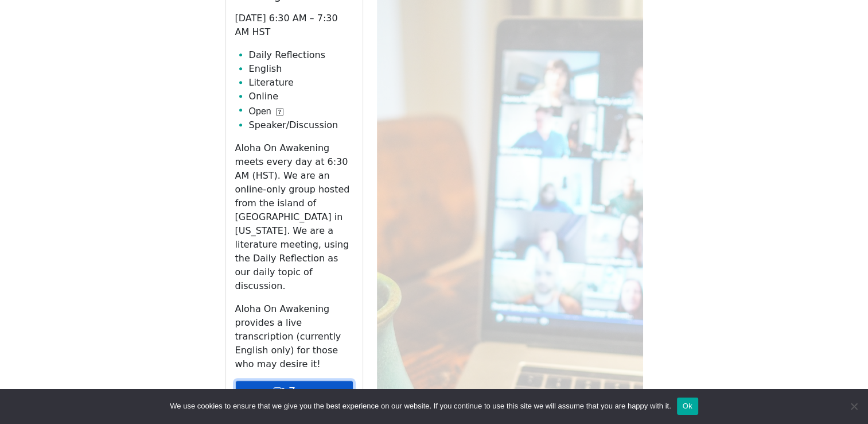  I want to click on li: English, so click(301, 69).